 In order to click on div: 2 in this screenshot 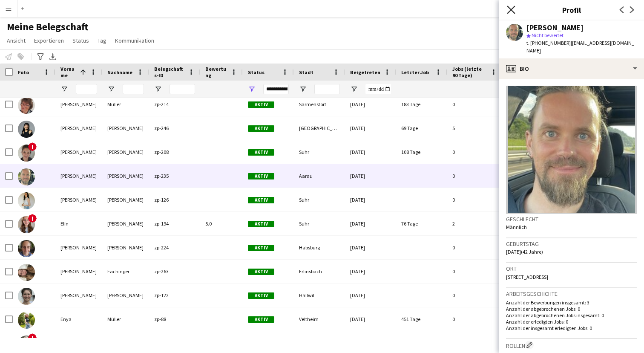, I will do `click(475, 223)`.